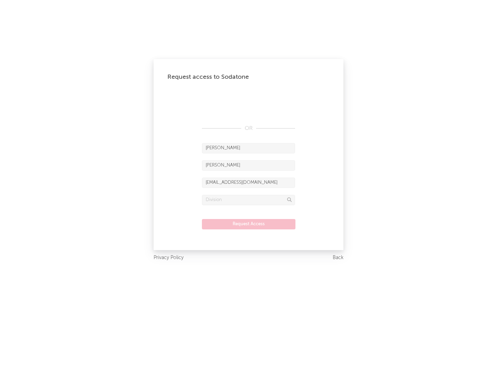 Image resolution: width=497 pixels, height=380 pixels. Describe the element at coordinates (249, 128) in the screenshot. I see `div: OR` at that location.